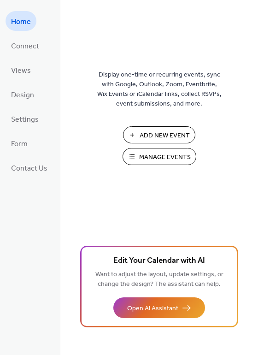  I want to click on span: Want to adjust the layout, update settings, or change the design? The assistant can help., so click(160, 279).